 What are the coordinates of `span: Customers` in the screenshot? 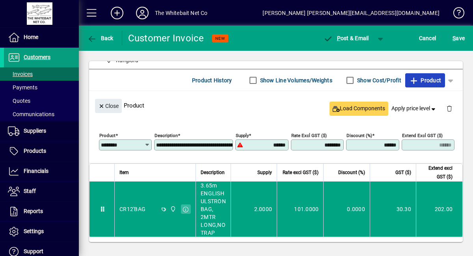 It's located at (37, 57).